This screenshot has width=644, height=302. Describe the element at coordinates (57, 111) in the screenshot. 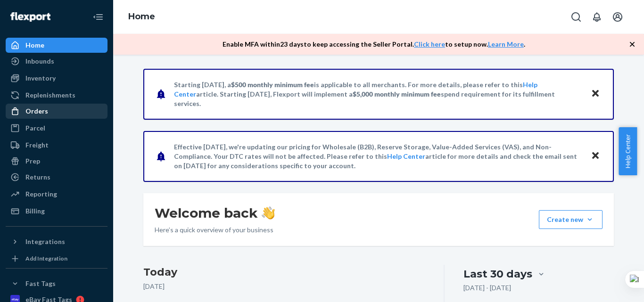

I see `a: Orders` at that location.